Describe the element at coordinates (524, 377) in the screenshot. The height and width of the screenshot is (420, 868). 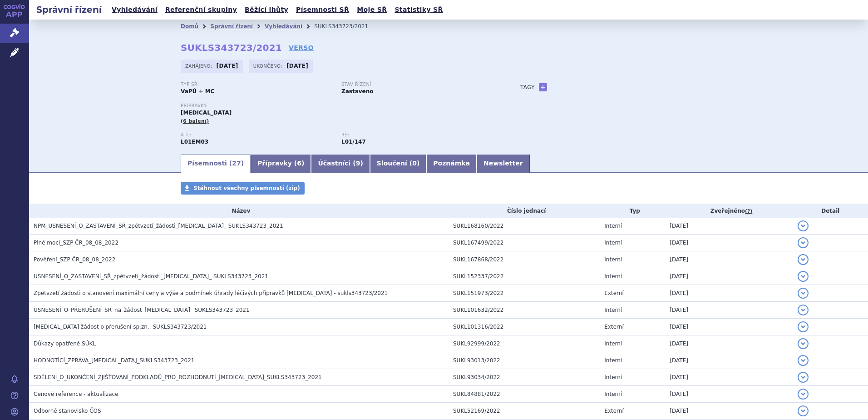
I see `td: SUKL93034/2022` at that location.